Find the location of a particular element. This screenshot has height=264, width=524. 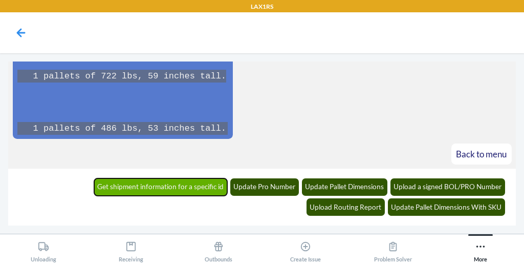

div: More is located at coordinates (481, 249).